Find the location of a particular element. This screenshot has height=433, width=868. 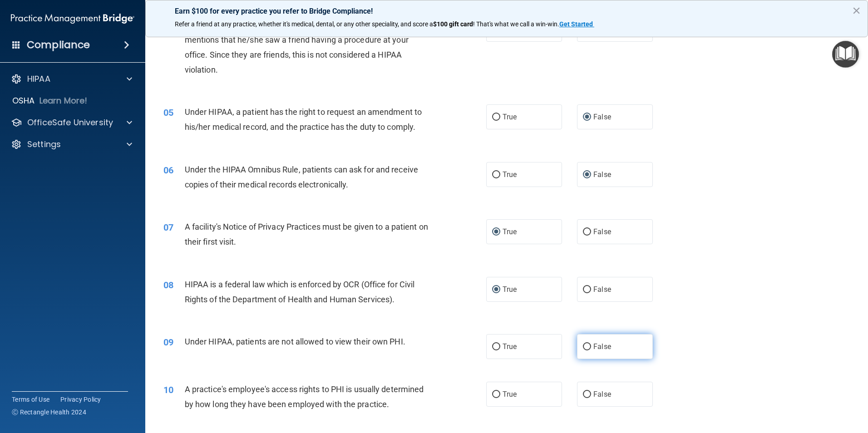

img: PMB logo is located at coordinates (72, 19).